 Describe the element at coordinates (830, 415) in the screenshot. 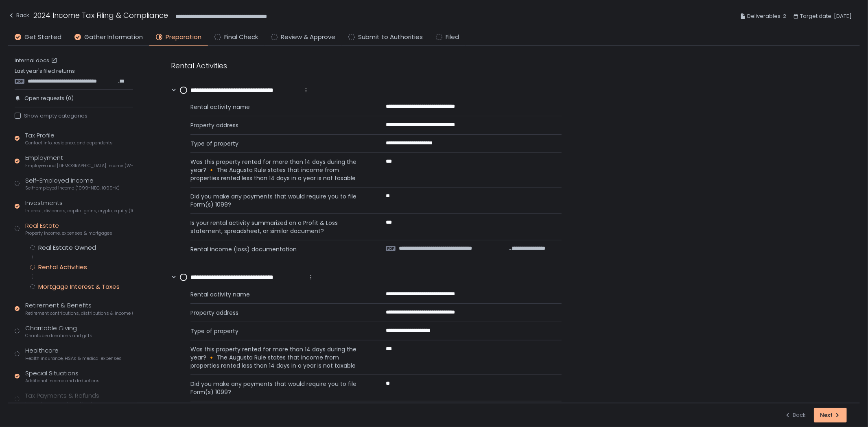

I see `button: Next` at that location.